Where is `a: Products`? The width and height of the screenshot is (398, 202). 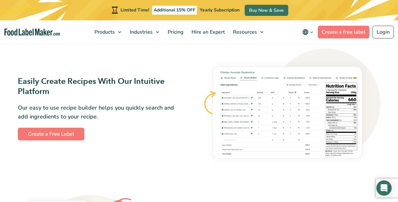 a: Products is located at coordinates (107, 32).